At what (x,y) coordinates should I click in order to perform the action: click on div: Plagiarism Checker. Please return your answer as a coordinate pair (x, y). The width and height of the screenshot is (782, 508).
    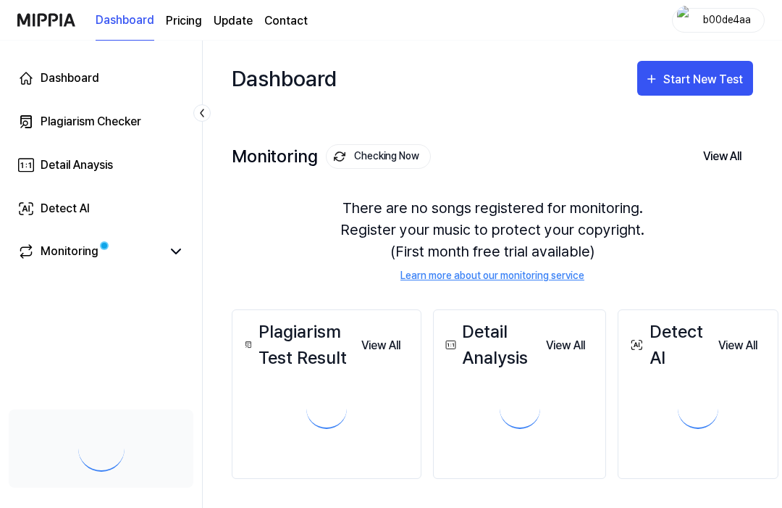
    Looking at the image, I should click on (91, 122).